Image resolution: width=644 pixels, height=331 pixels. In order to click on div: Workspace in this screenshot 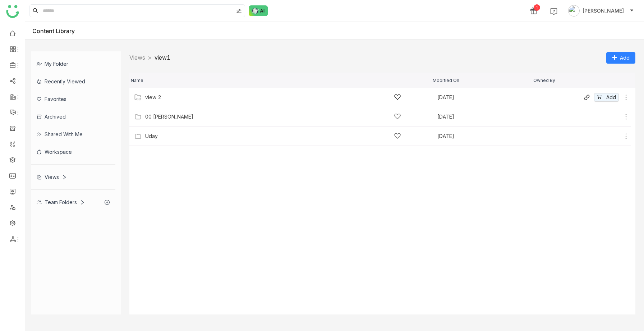, I will do `click(73, 152)`.